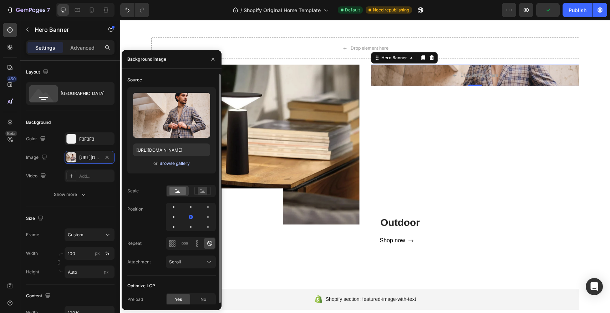 The width and height of the screenshot is (610, 313). I want to click on button: Browse gallery, so click(174, 163).